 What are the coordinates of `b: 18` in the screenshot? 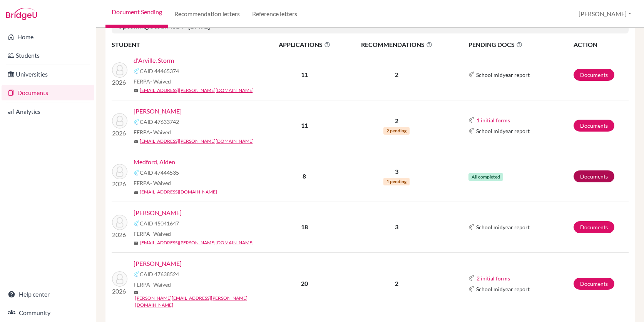 It's located at (305, 227).